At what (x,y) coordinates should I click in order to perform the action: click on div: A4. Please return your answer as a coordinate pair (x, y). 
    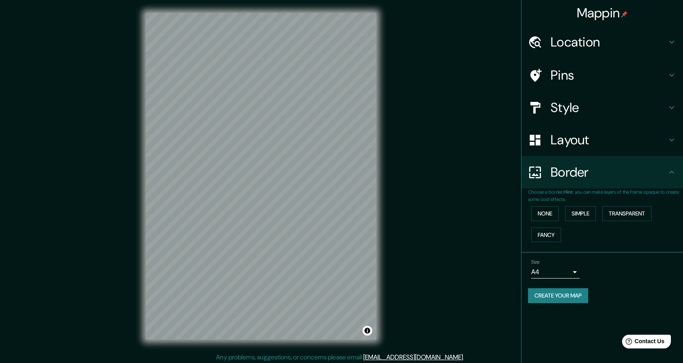
    Looking at the image, I should click on (556, 272).